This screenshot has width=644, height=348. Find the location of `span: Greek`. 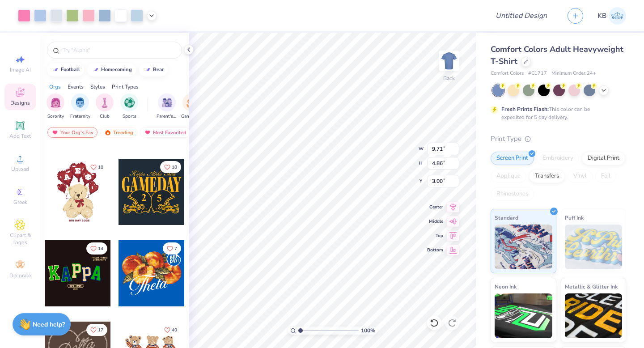

span: Greek is located at coordinates (20, 202).